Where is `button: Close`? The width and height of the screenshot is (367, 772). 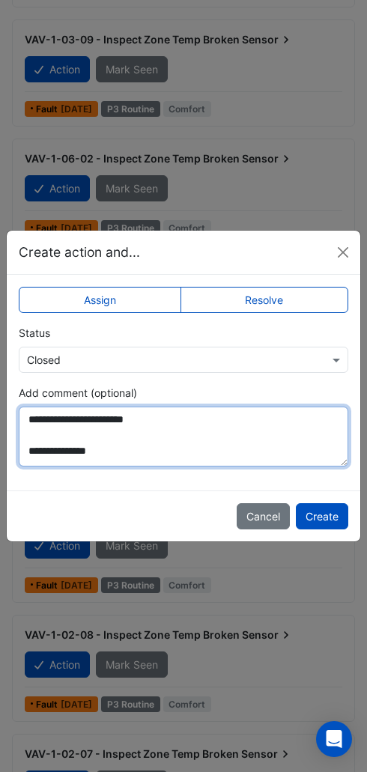
button: Close is located at coordinates (343, 252).